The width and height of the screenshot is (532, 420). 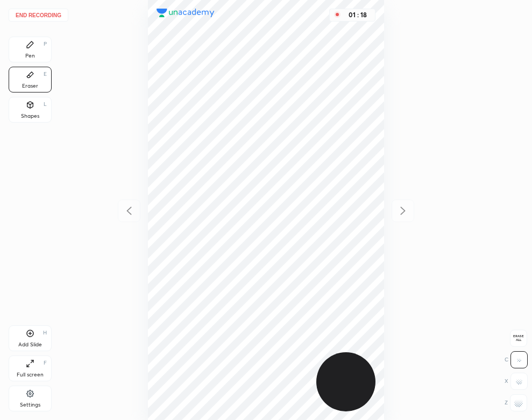 I want to click on div: 01 : 18, so click(x=358, y=15).